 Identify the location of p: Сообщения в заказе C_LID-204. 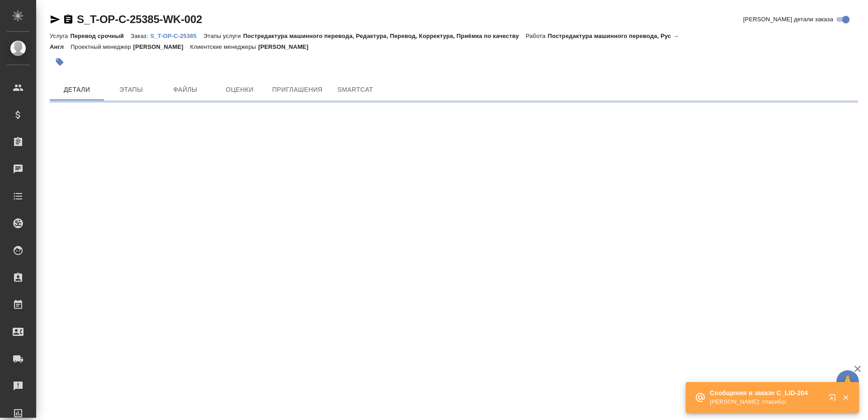
(766, 392).